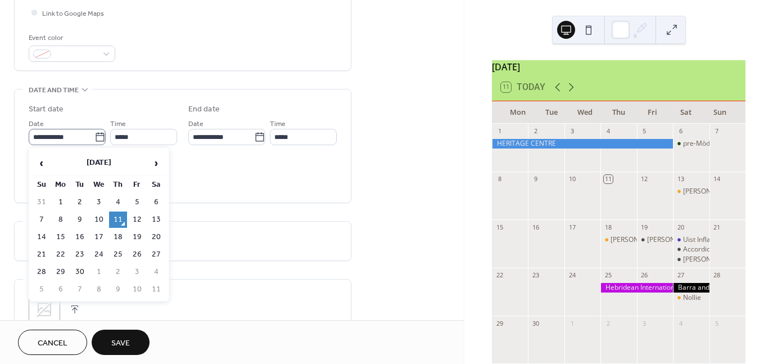 The image size is (773, 364). What do you see at coordinates (535, 275) in the screenshot?
I see `div: 23` at bounding box center [535, 275].